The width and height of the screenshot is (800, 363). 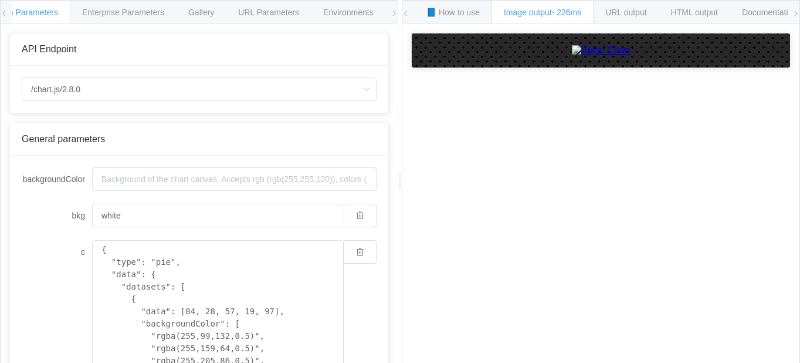 I want to click on span: URL Parameters, so click(x=269, y=12).